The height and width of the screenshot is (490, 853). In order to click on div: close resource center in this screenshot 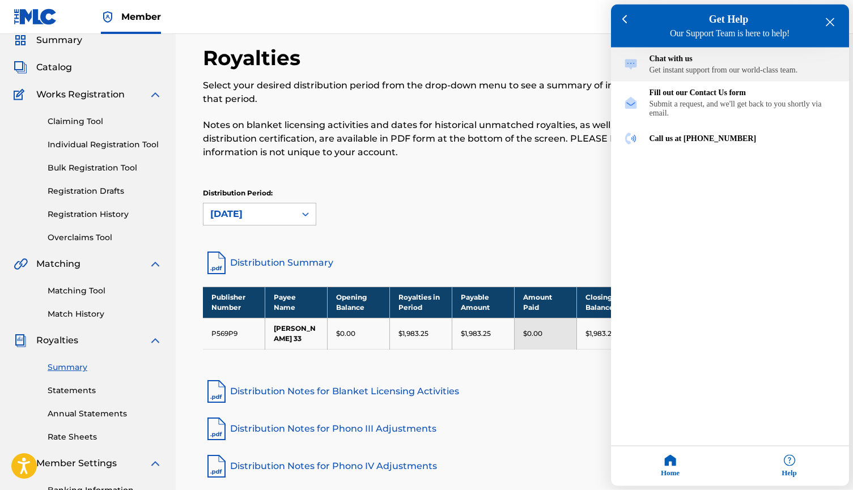, I will do `click(830, 22)`.